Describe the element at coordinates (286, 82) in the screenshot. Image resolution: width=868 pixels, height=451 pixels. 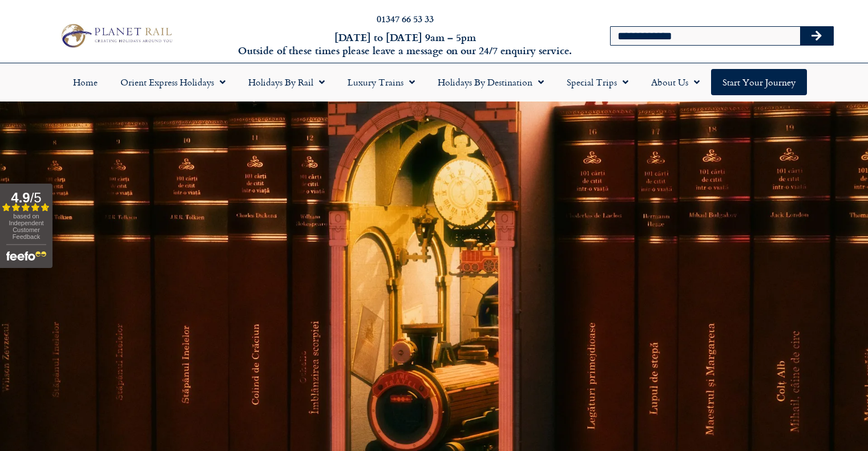
I see `a: Holidays by Rail` at that location.